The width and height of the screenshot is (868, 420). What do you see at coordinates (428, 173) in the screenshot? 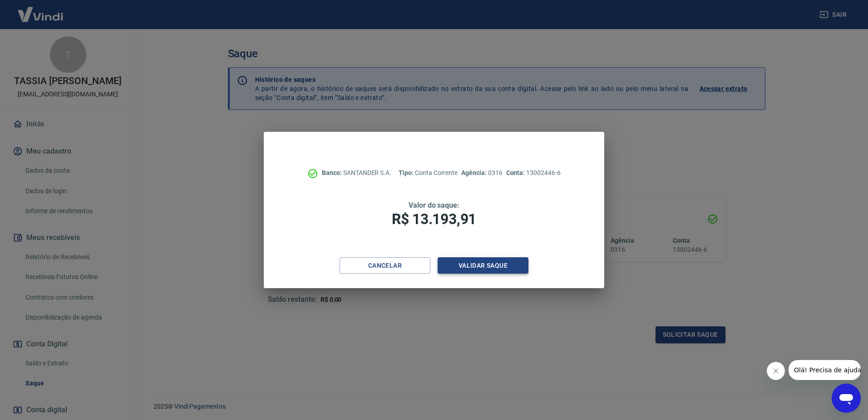
I see `p: Conta Corrente` at bounding box center [428, 173].